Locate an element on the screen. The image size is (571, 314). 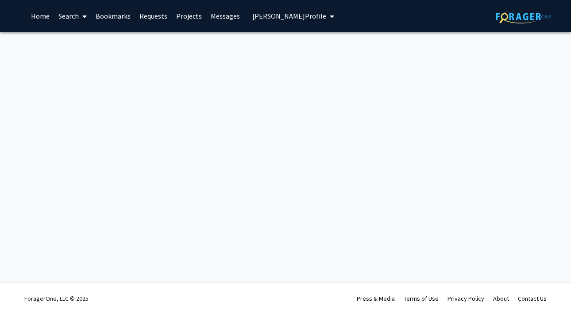
a: Bookmarks is located at coordinates (113, 16).